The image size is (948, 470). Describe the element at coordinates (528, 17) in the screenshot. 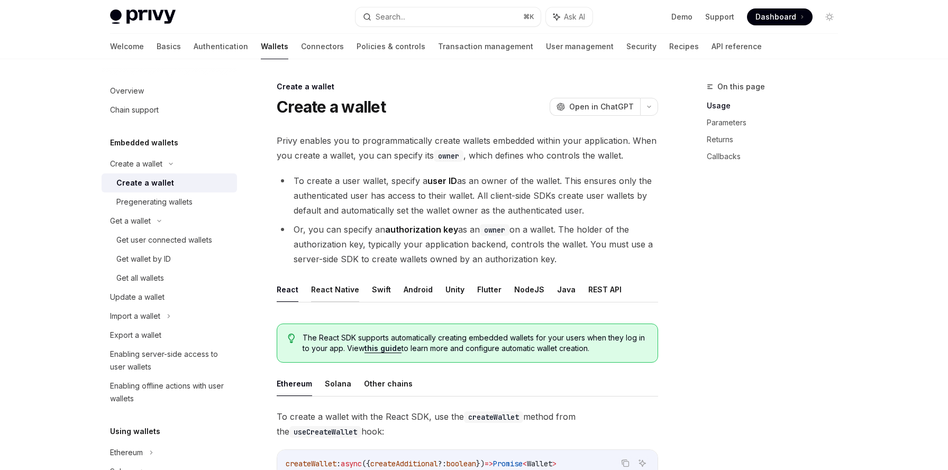

I see `span: ⌘ K` at that location.